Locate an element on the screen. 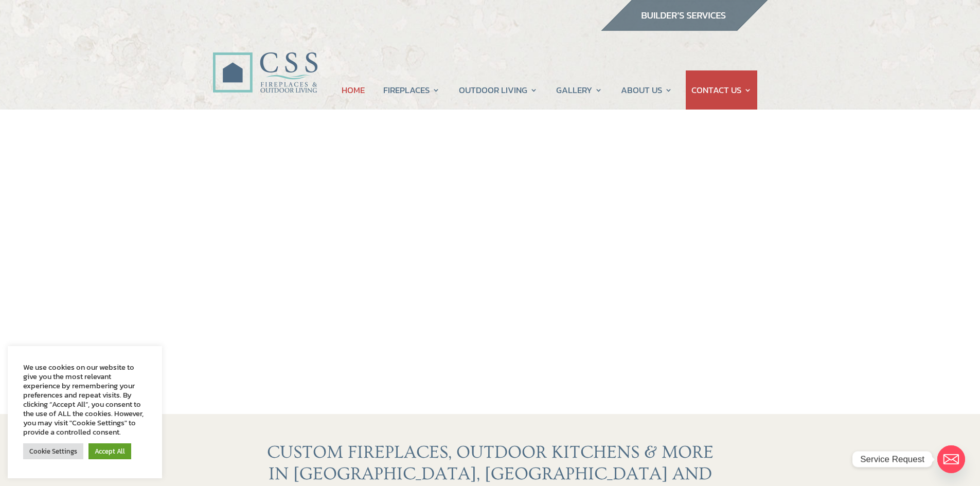  a: Email is located at coordinates (951, 459).